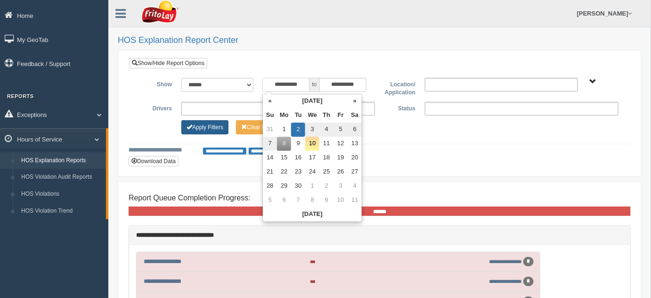 This screenshot has height=298, width=651. What do you see at coordinates (326, 158) in the screenshot?
I see `td: 18` at bounding box center [326, 158].